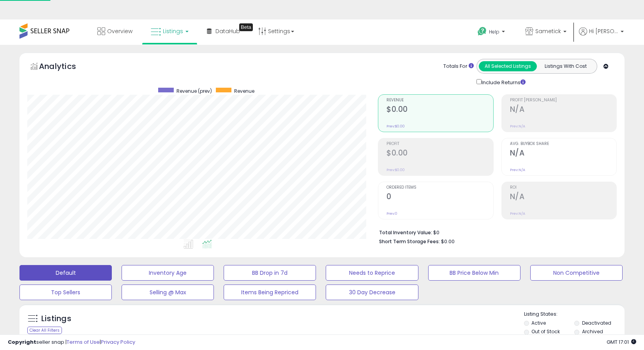 This screenshot has width=644, height=350. I want to click on span: Listings, so click(173, 31).